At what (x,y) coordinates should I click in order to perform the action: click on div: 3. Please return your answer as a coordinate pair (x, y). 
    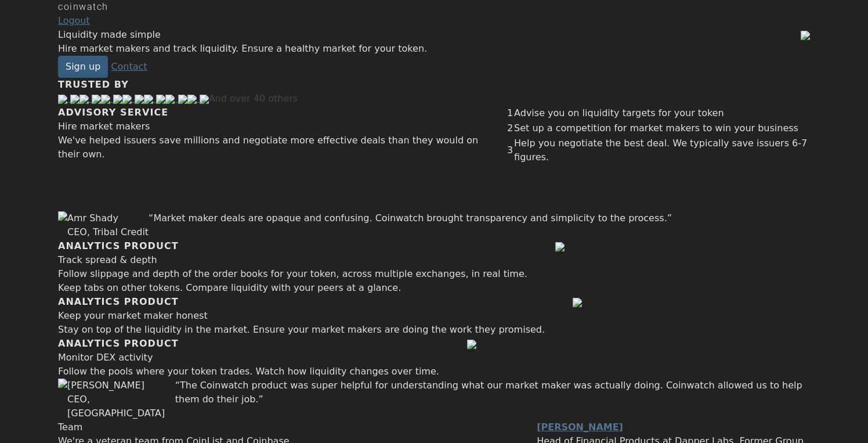
    Looking at the image, I should click on (510, 150).